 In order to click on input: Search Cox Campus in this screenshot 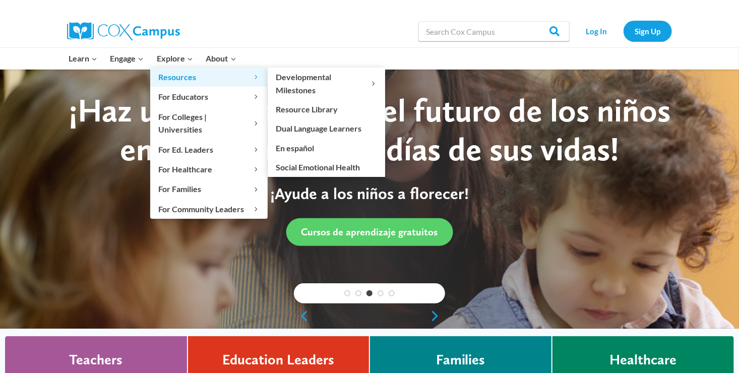, I will do `click(494, 31)`.